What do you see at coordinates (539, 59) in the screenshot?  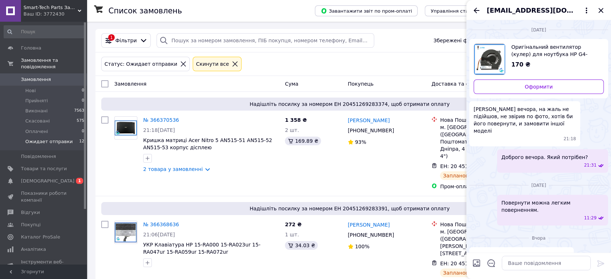 I see `a: Переглянути товар` at bounding box center [539, 59].